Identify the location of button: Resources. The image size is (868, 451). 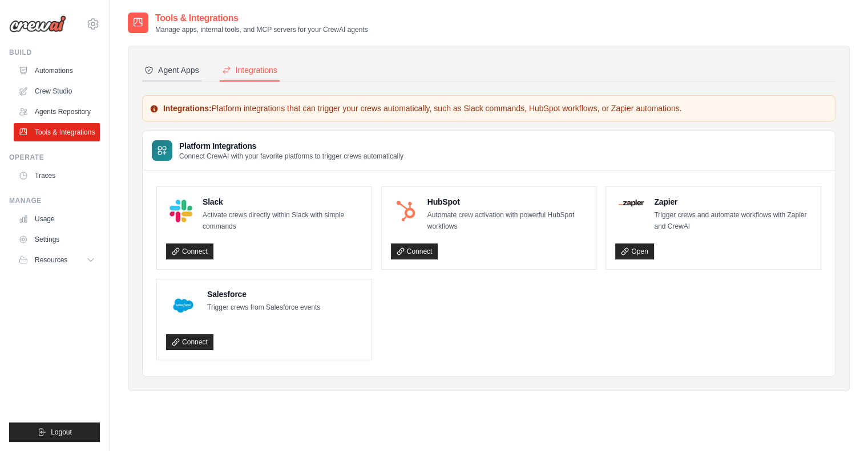
(56, 260).